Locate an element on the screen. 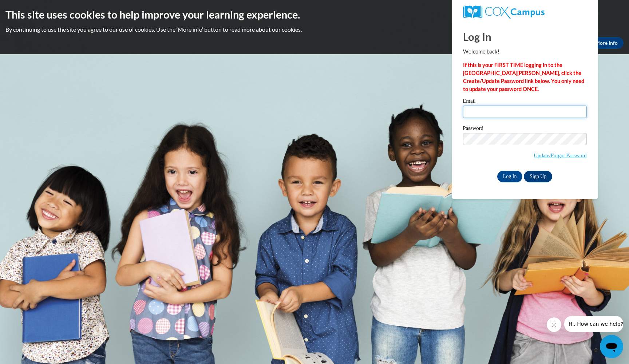 This screenshot has height=364, width=629. a: Update/Forgot Password is located at coordinates (560, 156).